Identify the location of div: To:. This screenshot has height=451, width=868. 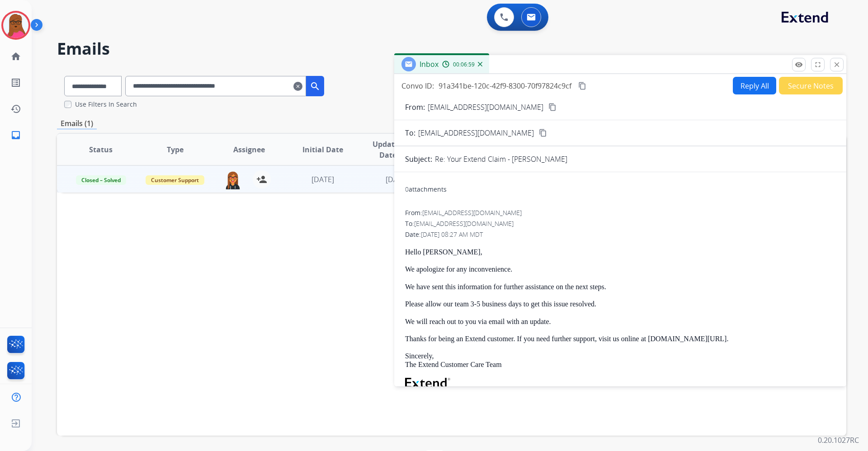
(620, 224).